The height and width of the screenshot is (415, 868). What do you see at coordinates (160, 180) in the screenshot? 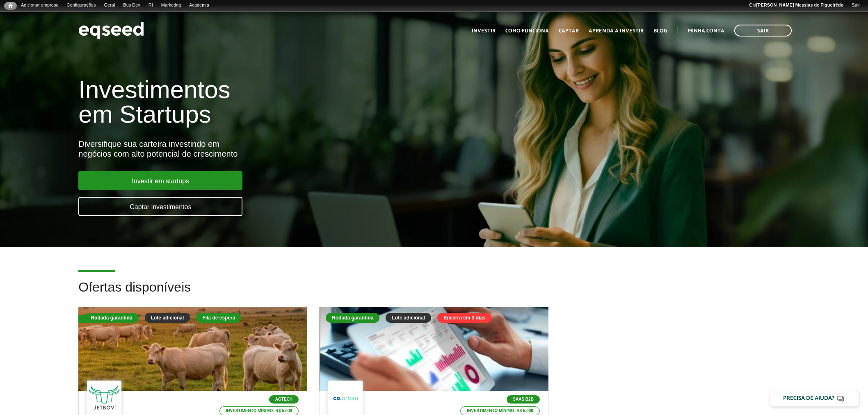
I see `a: Investir em startups` at bounding box center [160, 180].